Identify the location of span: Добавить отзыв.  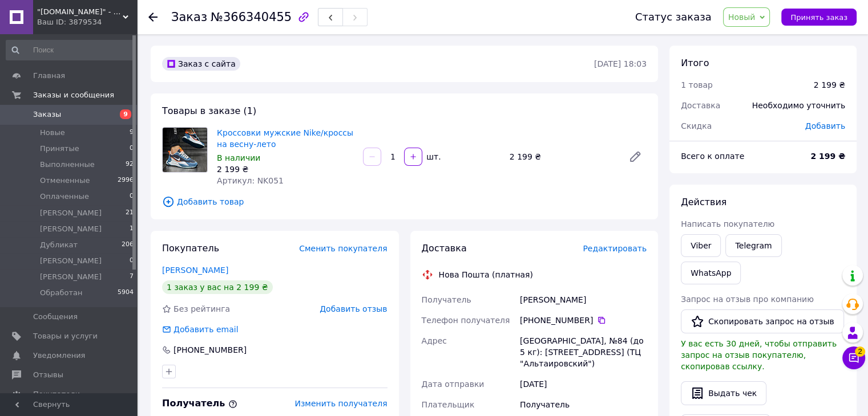
(353, 309).